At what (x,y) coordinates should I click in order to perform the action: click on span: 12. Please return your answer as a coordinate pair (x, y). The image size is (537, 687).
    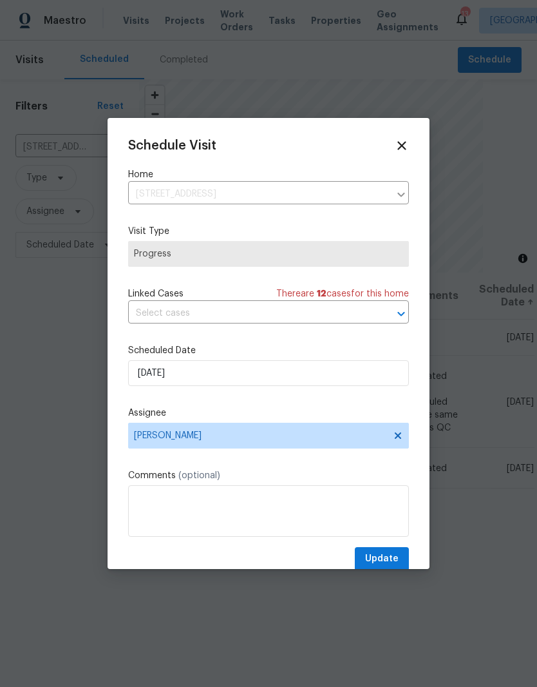
    Looking at the image, I should click on (321, 294).